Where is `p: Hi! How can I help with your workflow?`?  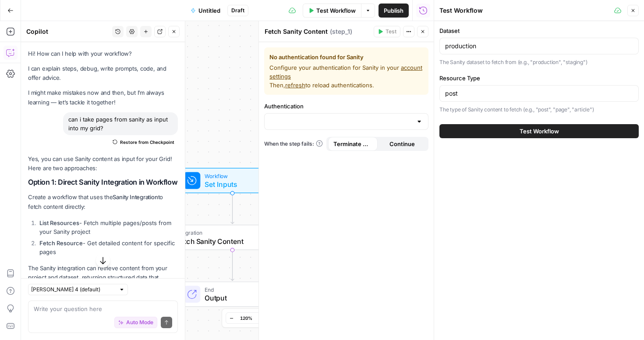 p: Hi! How can I help with your workflow? is located at coordinates (103, 54).